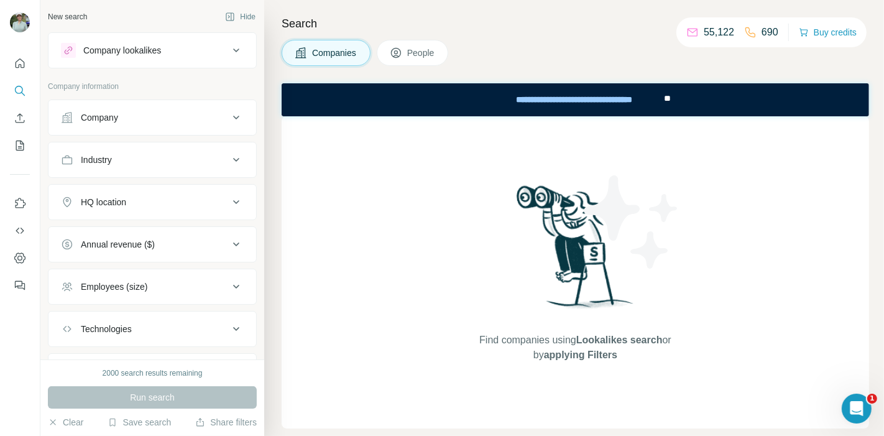 The height and width of the screenshot is (436, 884). Describe the element at coordinates (106, 329) in the screenshot. I see `div: Technologies` at that location.